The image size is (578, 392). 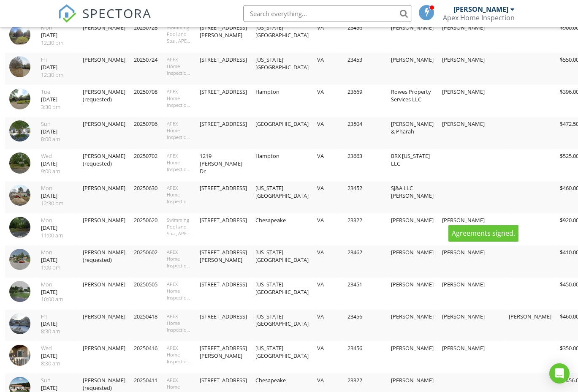 What do you see at coordinates (146, 325) in the screenshot?
I see `td: 20250418` at bounding box center [146, 325].